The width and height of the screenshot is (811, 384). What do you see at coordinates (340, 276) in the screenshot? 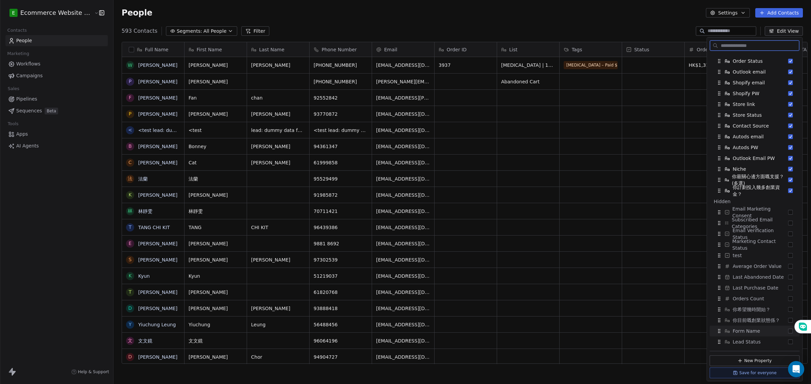
I see `span: 51219037` at bounding box center [340, 276].